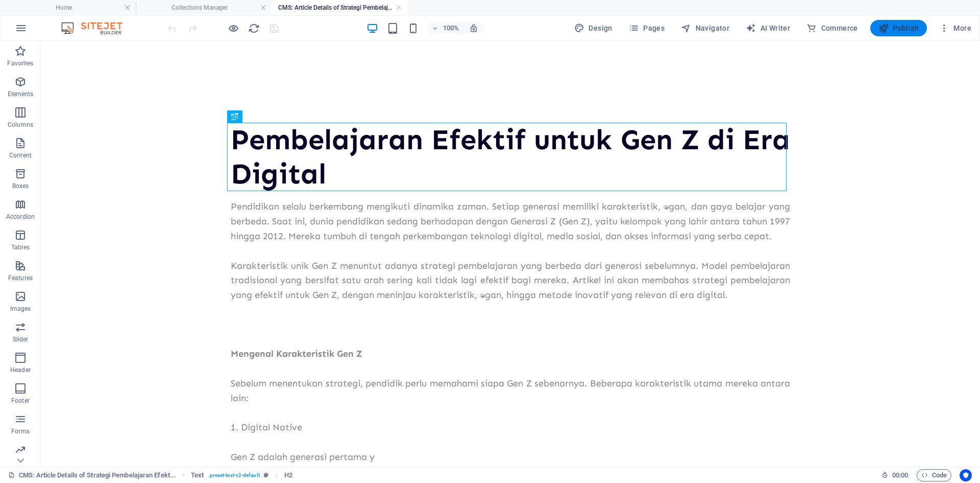 The height and width of the screenshot is (483, 980). What do you see at coordinates (966, 475) in the screenshot?
I see `button: Usercentrics` at bounding box center [966, 475].